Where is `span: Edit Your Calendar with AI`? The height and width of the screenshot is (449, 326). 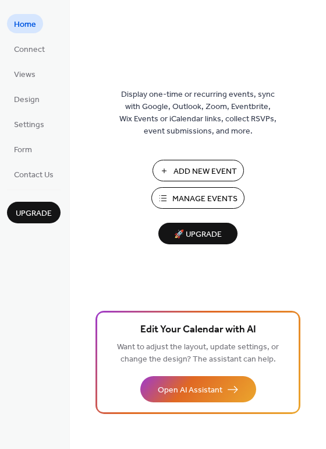 span: Edit Your Calendar with AI is located at coordinates (198, 330).